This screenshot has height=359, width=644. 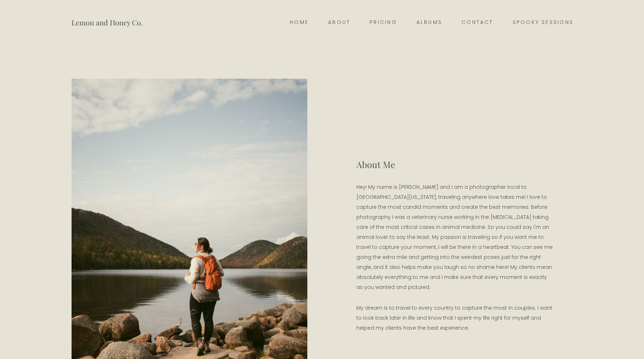 What do you see at coordinates (107, 22) in the screenshot?
I see `span: Lemon and Honey Co.` at bounding box center [107, 22].